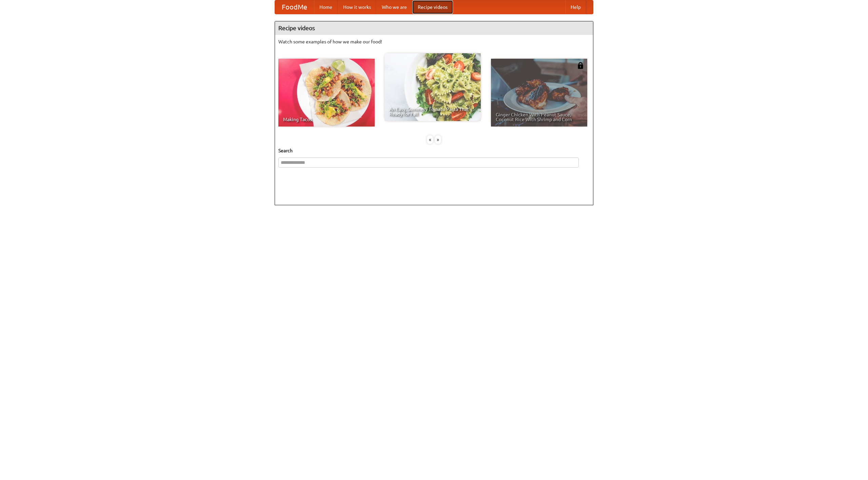 The image size is (868, 480). What do you see at coordinates (434, 28) in the screenshot?
I see `h4: Recipe videos` at bounding box center [434, 28].